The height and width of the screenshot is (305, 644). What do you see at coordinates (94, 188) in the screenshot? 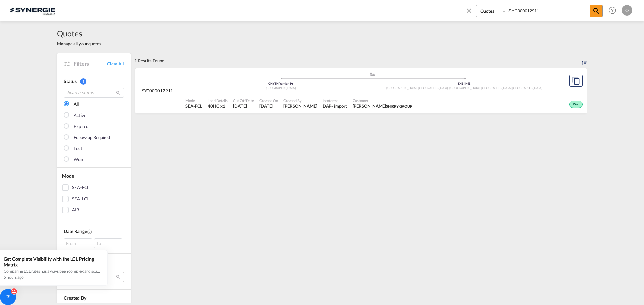
I see `md-checkbox: SEA-FCL` at bounding box center [94, 188].